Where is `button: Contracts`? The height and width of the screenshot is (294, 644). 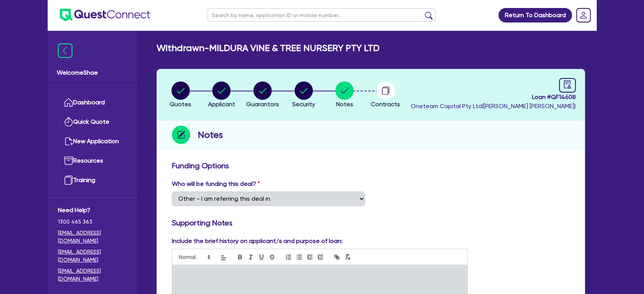 button: Contracts is located at coordinates (385, 95).